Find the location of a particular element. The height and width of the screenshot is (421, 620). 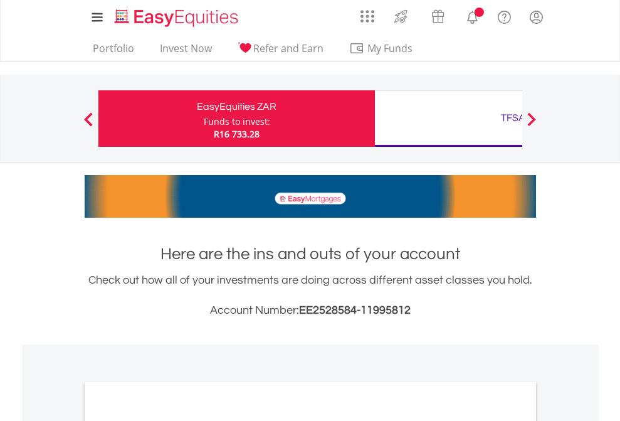

div: Funds to invest: is located at coordinates (237, 122).